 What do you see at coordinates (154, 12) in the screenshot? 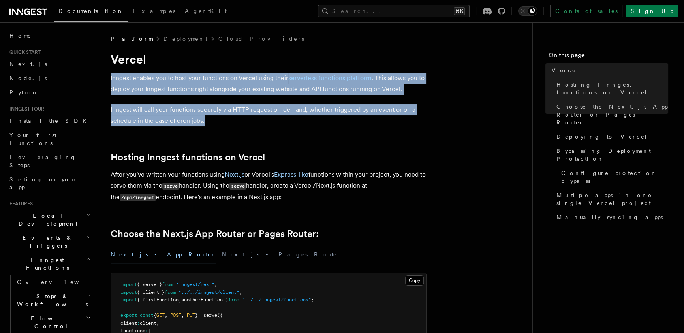
I see `a: Examples` at bounding box center [154, 12].